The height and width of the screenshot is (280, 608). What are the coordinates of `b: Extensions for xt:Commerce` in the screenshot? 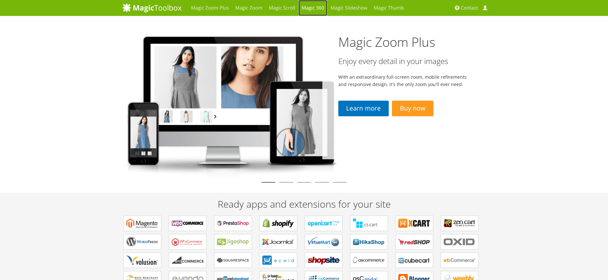 It's located at (460, 261).